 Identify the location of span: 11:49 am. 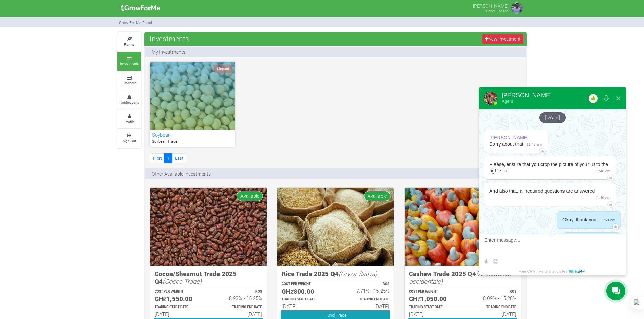
(601, 198).